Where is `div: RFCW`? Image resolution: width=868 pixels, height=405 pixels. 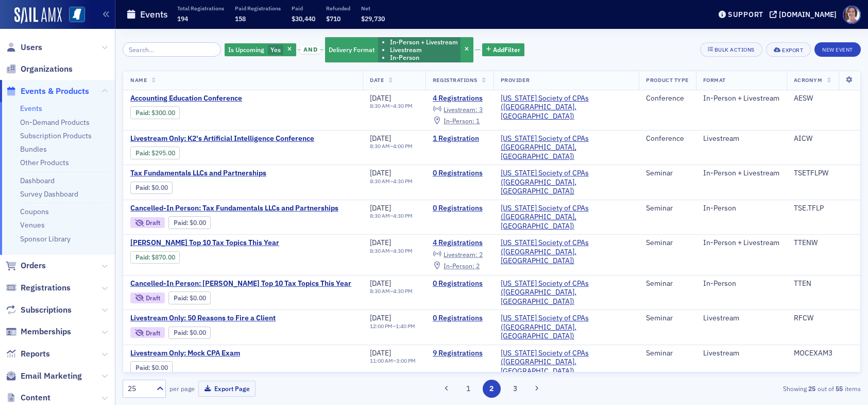 div: RFCW is located at coordinates (823, 318).